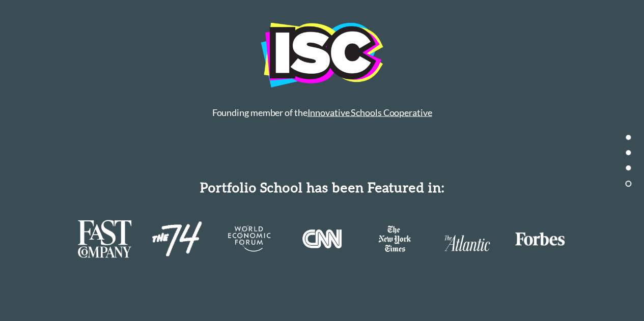 The width and height of the screenshot is (644, 321). What do you see at coordinates (369, 112) in the screenshot?
I see `a: Innovative Schools Cooperative` at bounding box center [369, 112].